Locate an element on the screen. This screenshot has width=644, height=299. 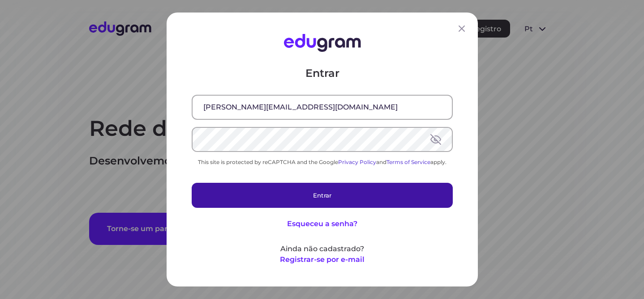
button: Entrar is located at coordinates (322, 195).